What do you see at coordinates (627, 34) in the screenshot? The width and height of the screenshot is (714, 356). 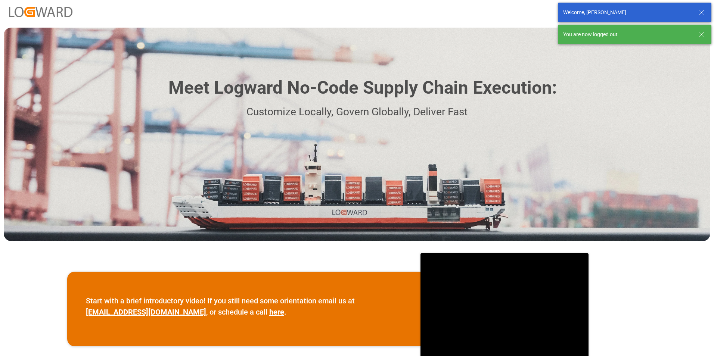 I see `div: You are now logged out` at bounding box center [627, 34].